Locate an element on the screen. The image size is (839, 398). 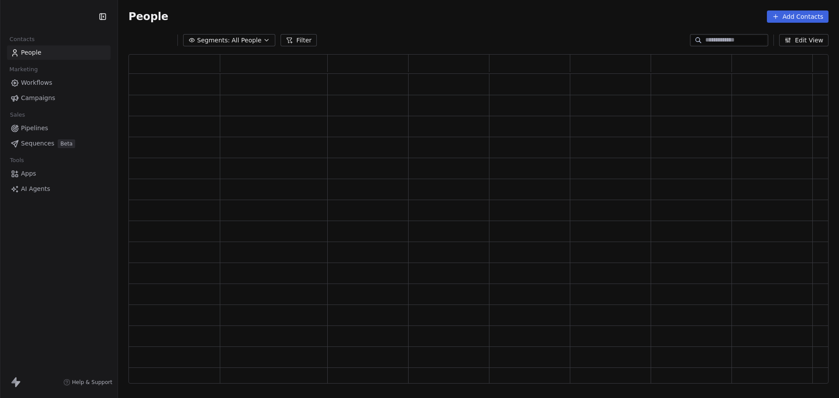
a: People is located at coordinates (59, 52).